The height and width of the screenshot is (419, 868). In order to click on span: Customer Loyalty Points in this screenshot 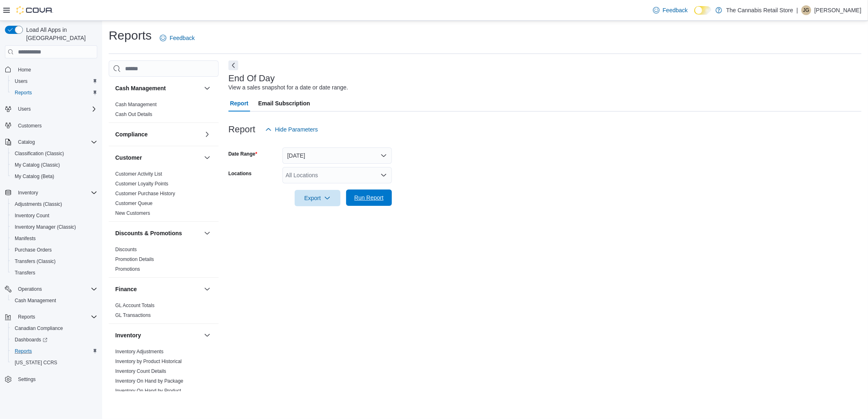, I will do `click(142, 184)`.